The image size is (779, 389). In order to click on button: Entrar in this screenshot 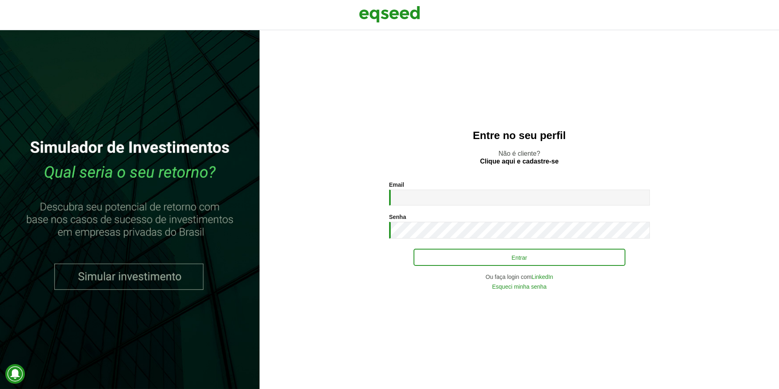, I will do `click(519, 257)`.